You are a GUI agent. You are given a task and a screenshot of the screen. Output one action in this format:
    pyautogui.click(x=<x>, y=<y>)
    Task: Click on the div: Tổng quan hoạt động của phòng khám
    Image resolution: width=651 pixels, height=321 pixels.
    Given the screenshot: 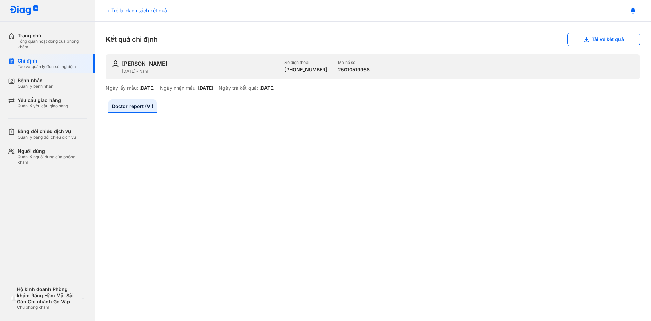 What is the action you would take?
    pyautogui.click(x=52, y=44)
    